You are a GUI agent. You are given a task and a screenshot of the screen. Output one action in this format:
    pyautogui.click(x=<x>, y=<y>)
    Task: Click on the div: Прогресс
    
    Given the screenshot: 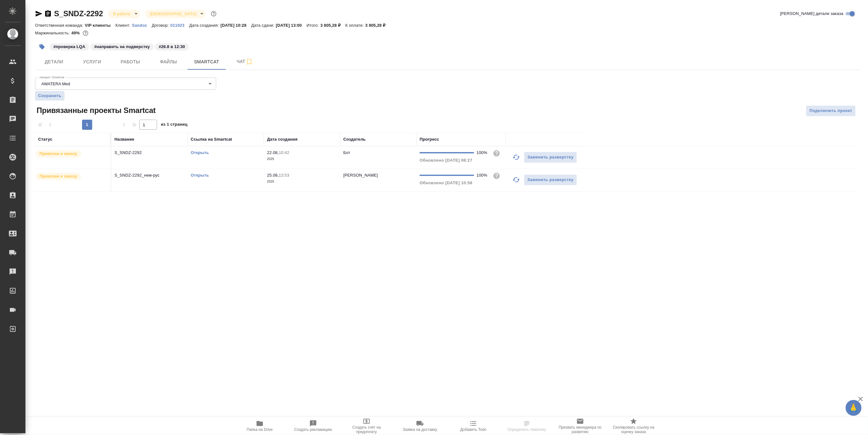 What is the action you would take?
    pyautogui.click(x=429, y=139)
    